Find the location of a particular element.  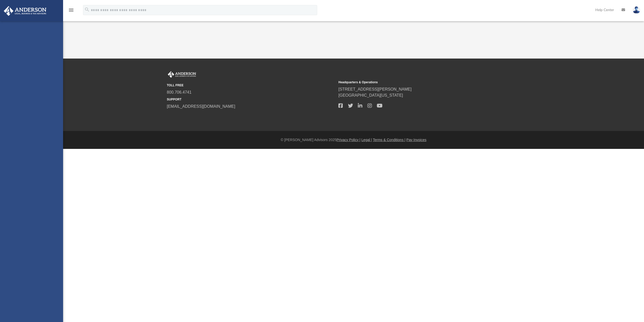

a: Pay Invoices is located at coordinates (416, 140).